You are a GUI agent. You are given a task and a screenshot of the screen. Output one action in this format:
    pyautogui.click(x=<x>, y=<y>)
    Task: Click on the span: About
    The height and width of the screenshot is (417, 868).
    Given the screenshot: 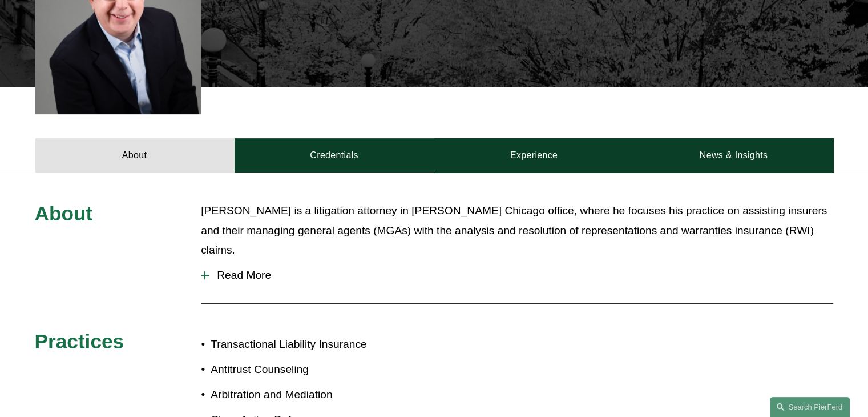 What is the action you would take?
    pyautogui.click(x=64, y=213)
    